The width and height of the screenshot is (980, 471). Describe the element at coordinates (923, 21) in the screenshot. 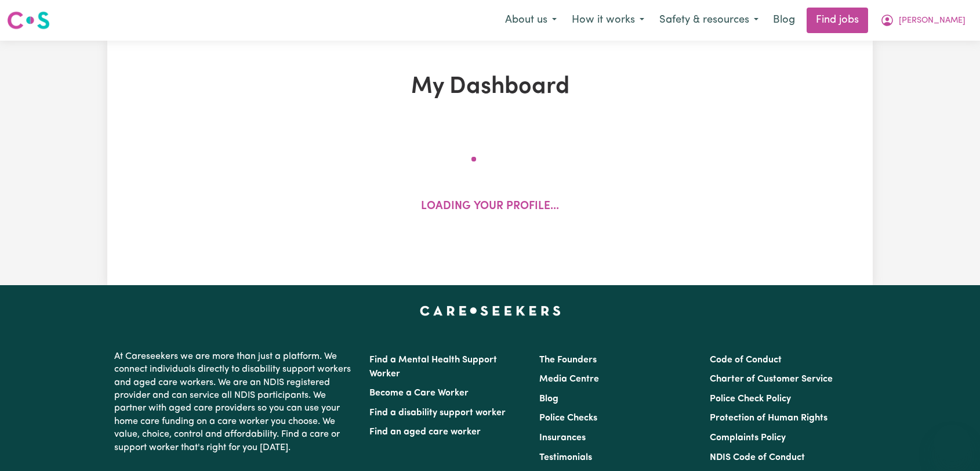

I see `button: My Account` at that location.